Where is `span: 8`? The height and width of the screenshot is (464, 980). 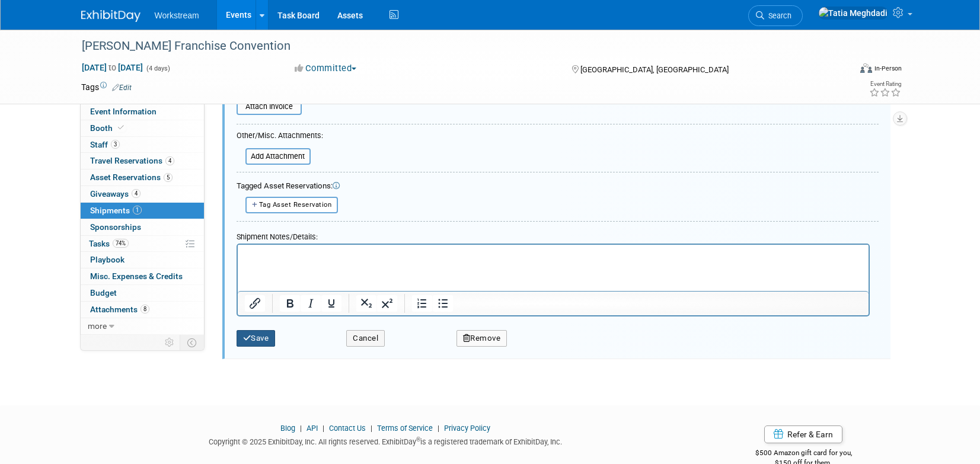
span: 8 is located at coordinates (145, 309).